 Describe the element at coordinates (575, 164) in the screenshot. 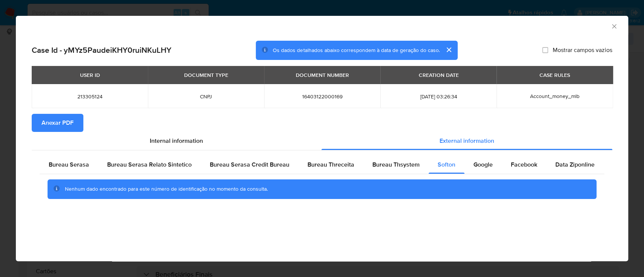

I see `span: Data Ziponline` at that location.